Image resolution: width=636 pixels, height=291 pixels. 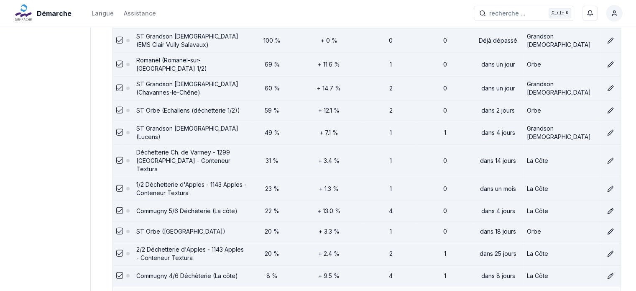 I want to click on span: Démarche, so click(x=54, y=13).